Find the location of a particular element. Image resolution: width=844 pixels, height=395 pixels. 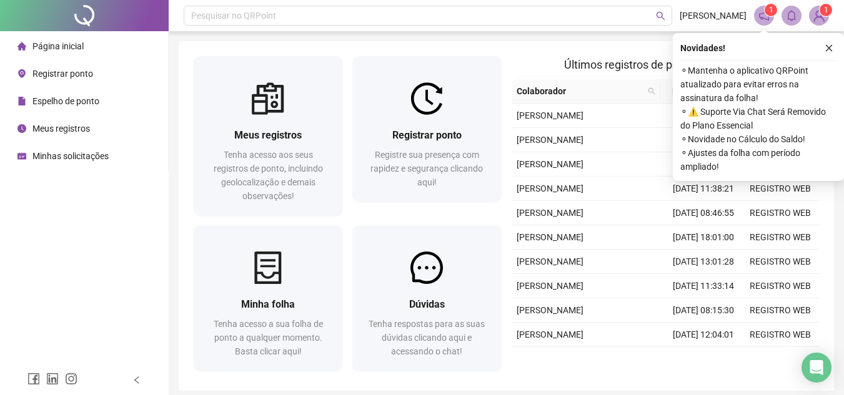

span: instagram is located at coordinates (71, 379).